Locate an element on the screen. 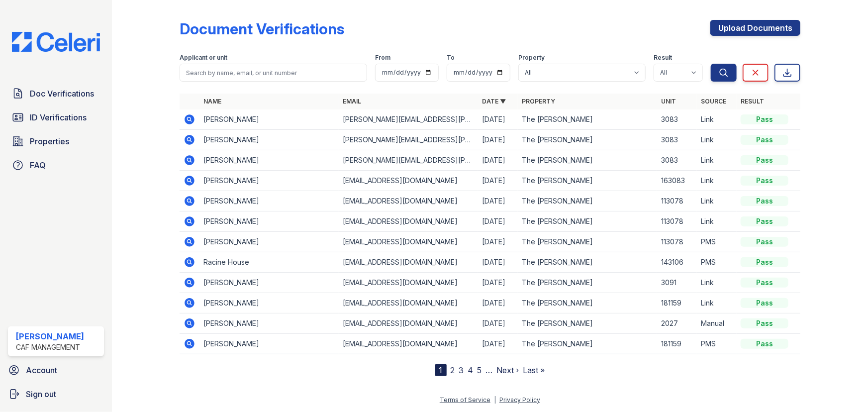 The image size is (868, 412). a: Source is located at coordinates (713, 101).